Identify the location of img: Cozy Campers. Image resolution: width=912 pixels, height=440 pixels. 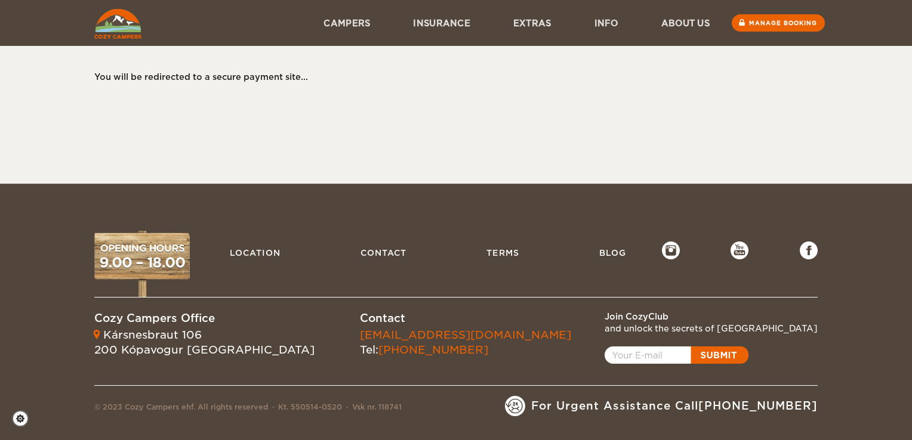
(118, 24).